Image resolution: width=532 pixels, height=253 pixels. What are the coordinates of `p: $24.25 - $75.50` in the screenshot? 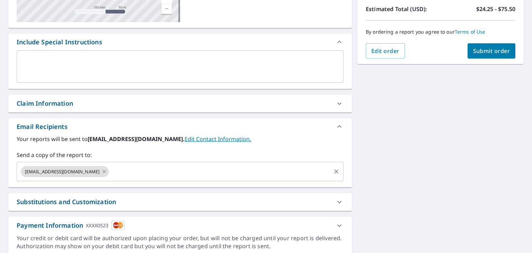 It's located at (495, 9).